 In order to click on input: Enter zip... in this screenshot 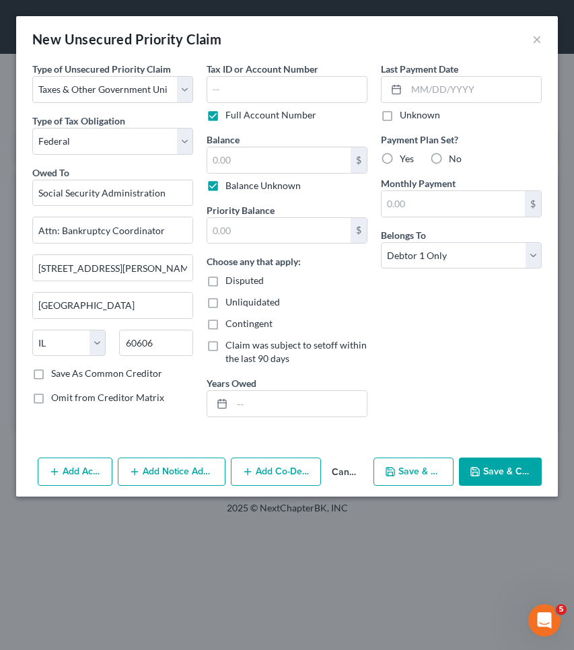, I will do `click(156, 343)`.